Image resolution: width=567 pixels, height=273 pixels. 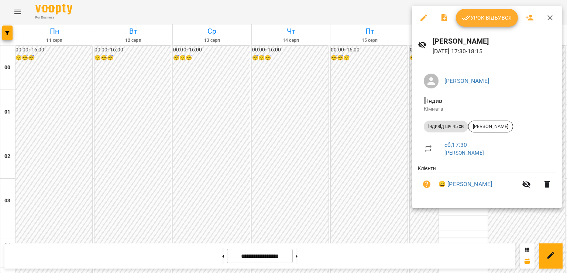 What do you see at coordinates (487, 181) in the screenshot?
I see `ul: Клієнти` at bounding box center [487, 181].